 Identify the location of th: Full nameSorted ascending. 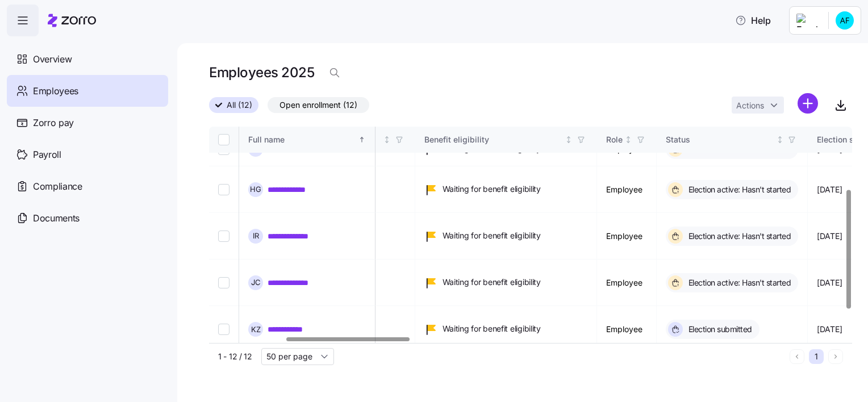
(308, 139).